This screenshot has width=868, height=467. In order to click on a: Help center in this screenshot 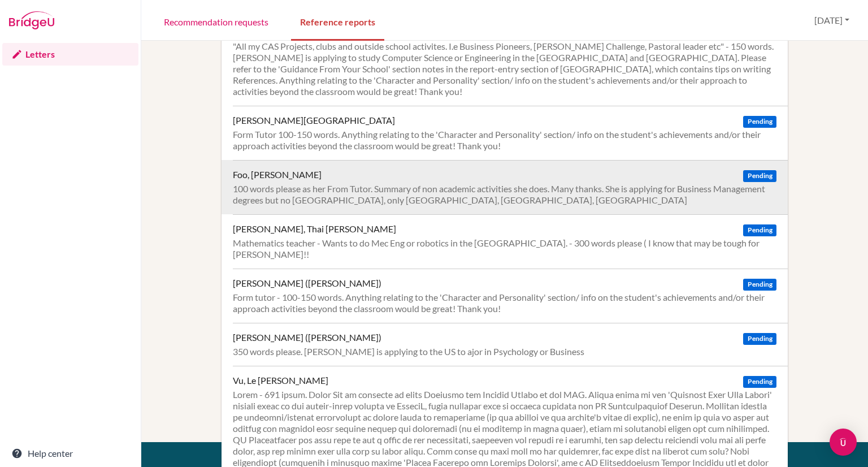, I will do `click(70, 453)`.